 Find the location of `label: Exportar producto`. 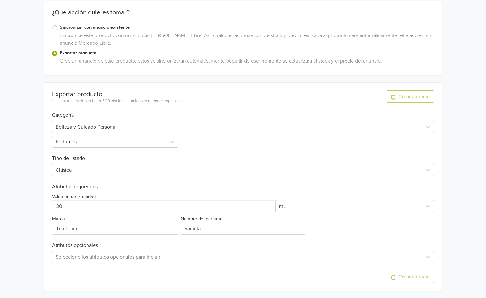

label: Exportar producto is located at coordinates (246, 53).